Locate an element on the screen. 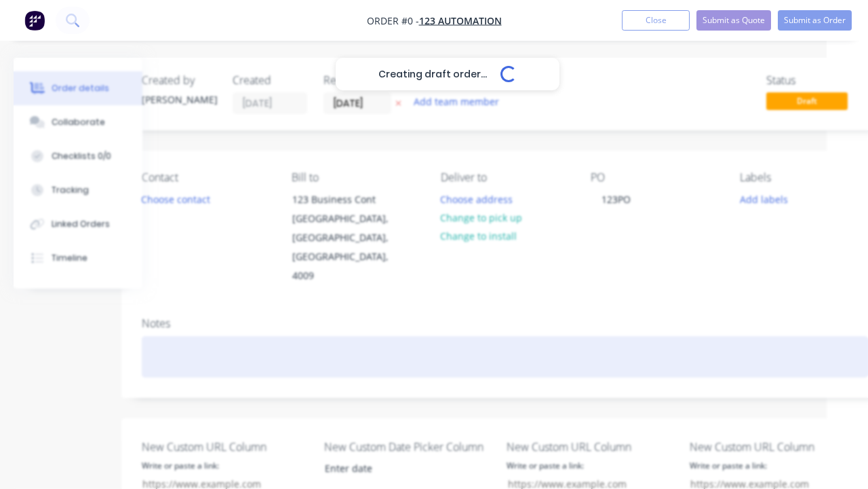 This screenshot has height=489, width=868. a: 123 Automation is located at coordinates (460, 20).